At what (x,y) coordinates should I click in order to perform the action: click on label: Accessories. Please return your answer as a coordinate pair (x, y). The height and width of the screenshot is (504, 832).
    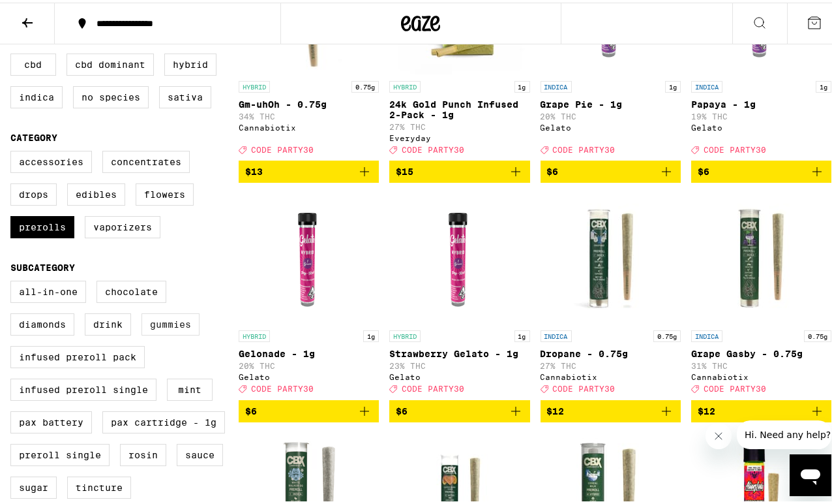
    Looking at the image, I should click on (51, 159).